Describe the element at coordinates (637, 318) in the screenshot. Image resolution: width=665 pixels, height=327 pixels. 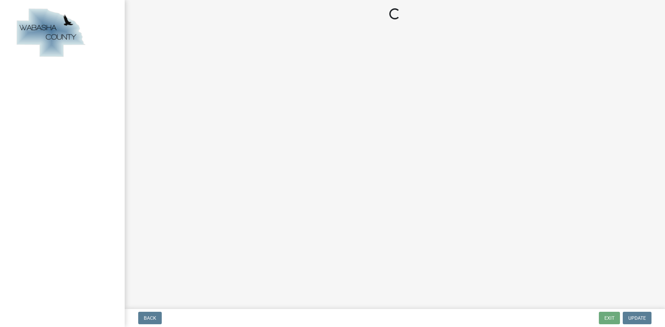
I see `span: Update` at that location.